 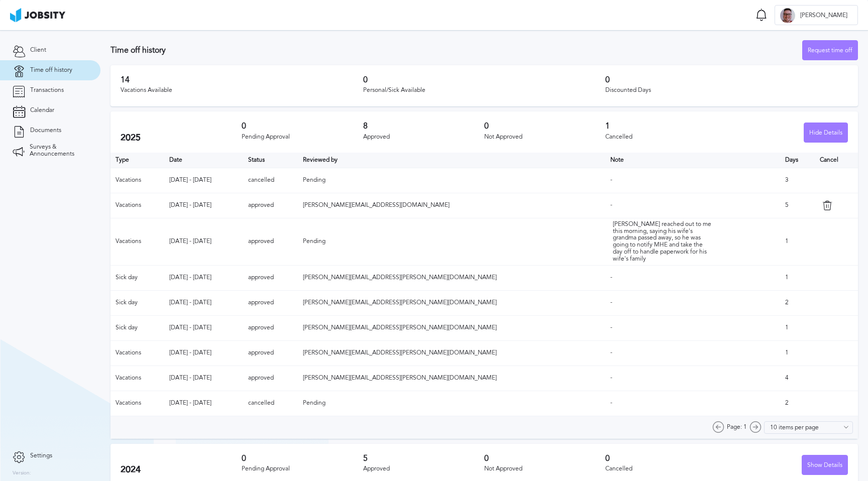 I want to click on td: 3, so click(x=797, y=181).